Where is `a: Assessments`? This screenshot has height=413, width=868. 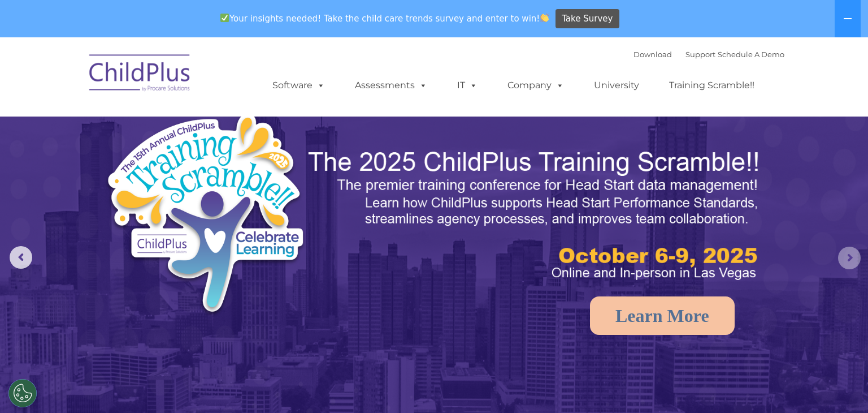
a: Assessments is located at coordinates (391, 85).